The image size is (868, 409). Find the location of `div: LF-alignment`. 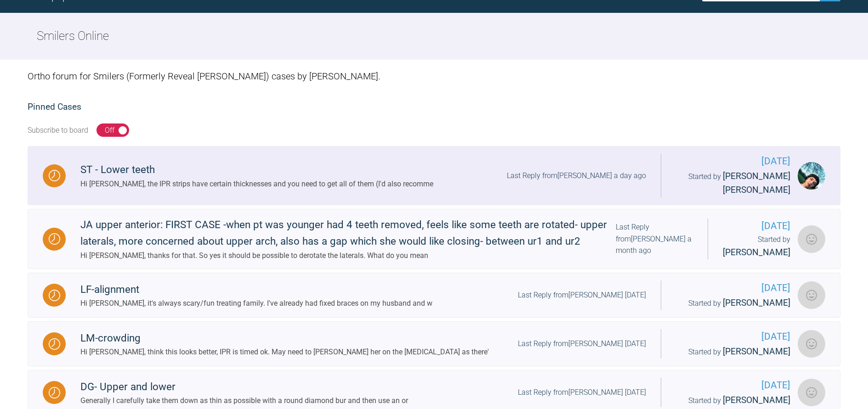

div: LF-alignment is located at coordinates (256, 290).